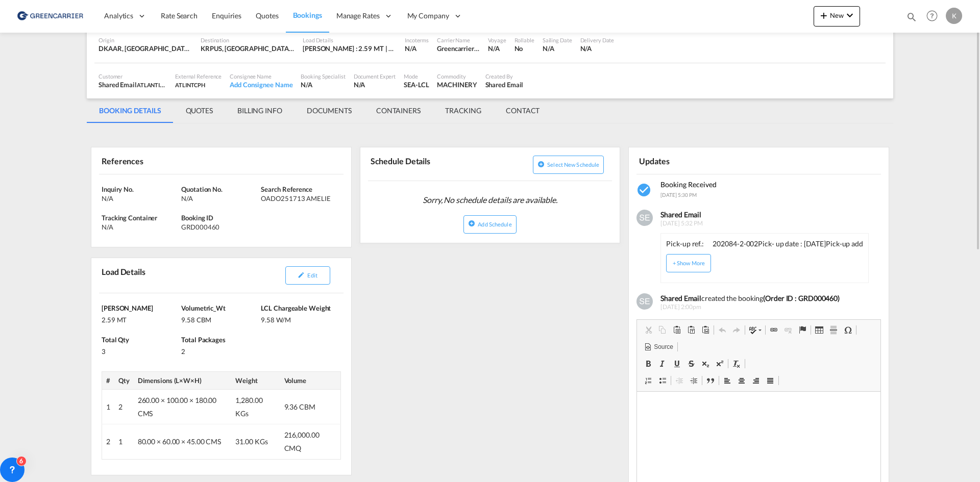 The height and width of the screenshot is (482, 980). Describe the element at coordinates (711, 381) in the screenshot. I see `a: Block Quote` at that location.